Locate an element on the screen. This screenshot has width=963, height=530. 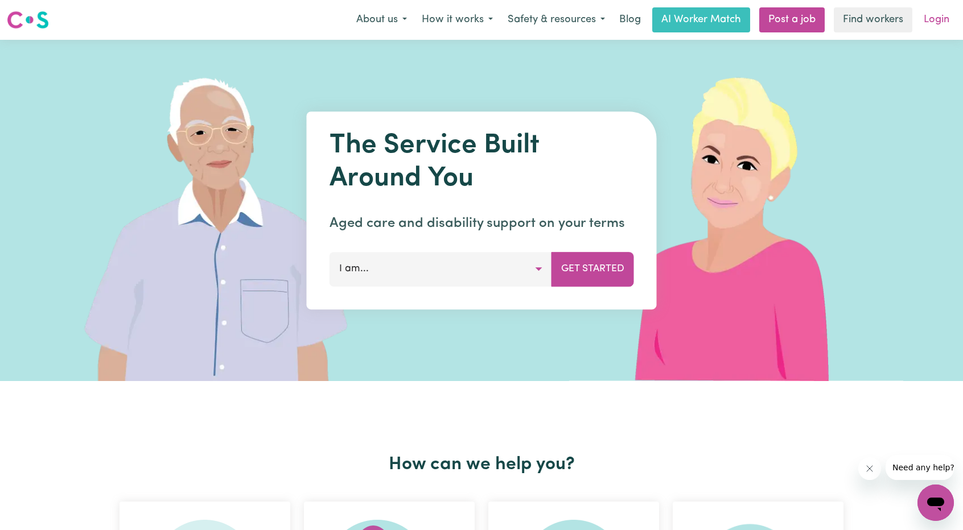
a: Login is located at coordinates (936, 20).